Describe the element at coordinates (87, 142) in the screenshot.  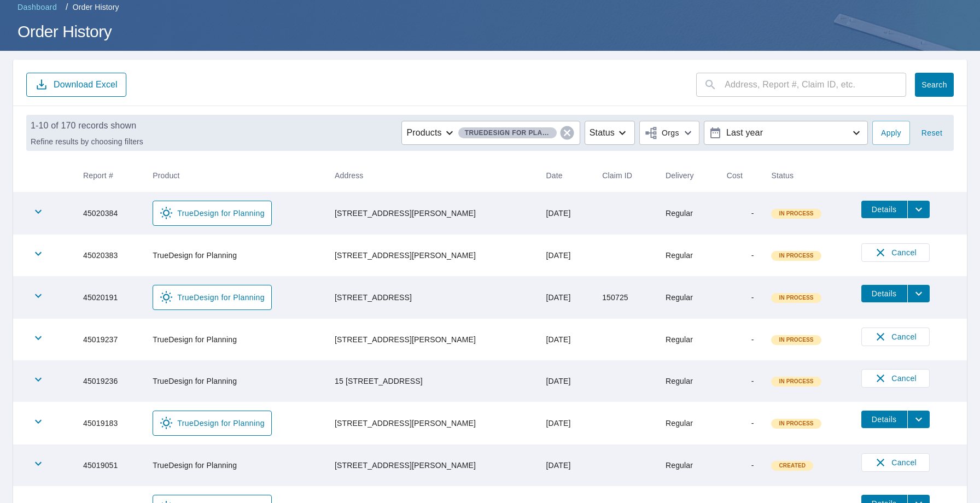
I see `p: Refine results by choosing filters` at that location.